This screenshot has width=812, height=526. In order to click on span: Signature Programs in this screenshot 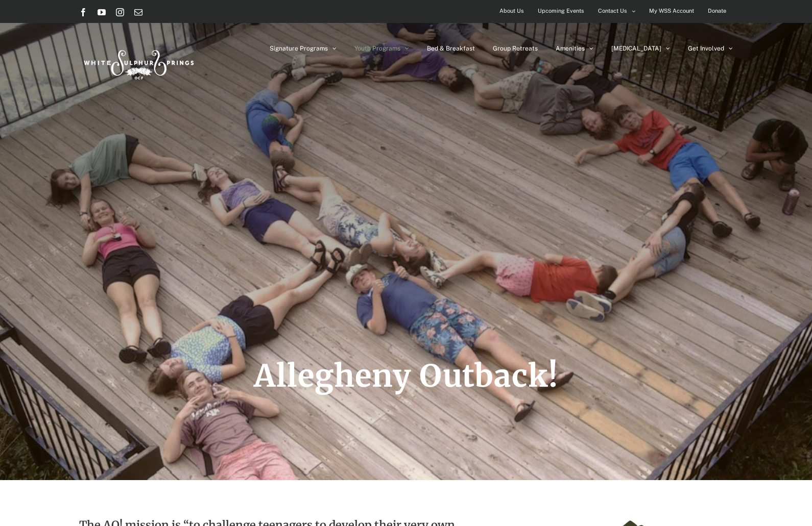, I will do `click(299, 48)`.